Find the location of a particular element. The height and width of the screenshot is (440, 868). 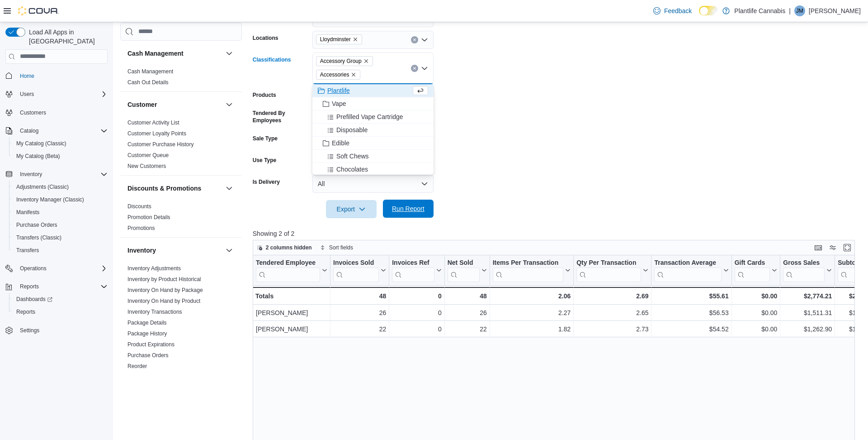

span: Package History is located at coordinates (147, 333).